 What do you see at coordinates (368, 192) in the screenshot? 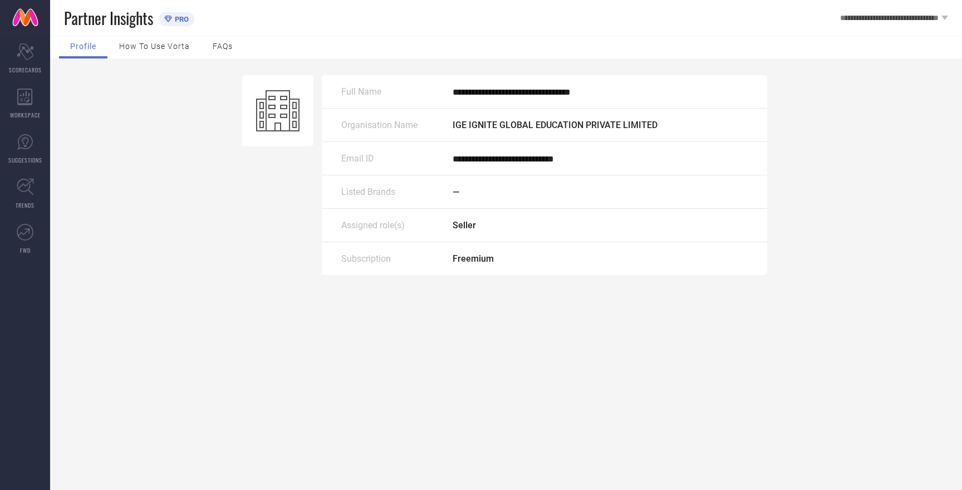
I see `span: Listed Brands` at bounding box center [368, 192].